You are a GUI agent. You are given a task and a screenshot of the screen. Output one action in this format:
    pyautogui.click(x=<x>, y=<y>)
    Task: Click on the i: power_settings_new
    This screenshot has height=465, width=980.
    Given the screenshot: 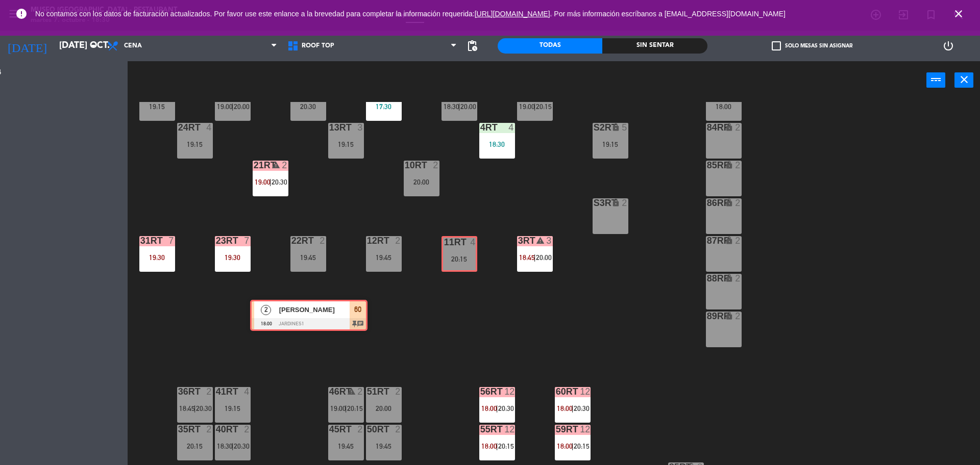 What is the action you would take?
    pyautogui.click(x=949, y=46)
    